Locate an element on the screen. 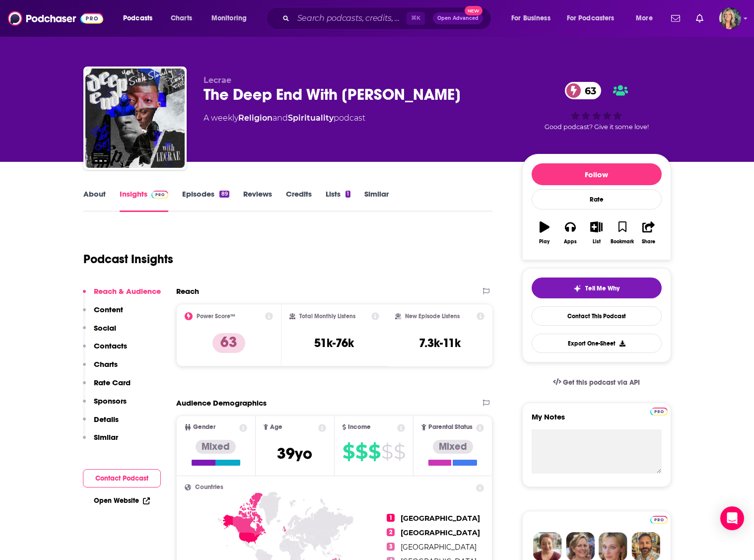 The image size is (754, 560). button: Open AdvancedNew is located at coordinates (458, 18).